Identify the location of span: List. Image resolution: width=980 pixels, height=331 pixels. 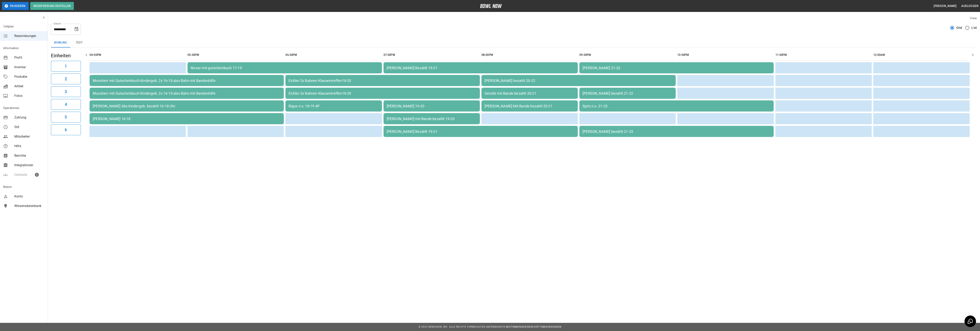
(974, 28).